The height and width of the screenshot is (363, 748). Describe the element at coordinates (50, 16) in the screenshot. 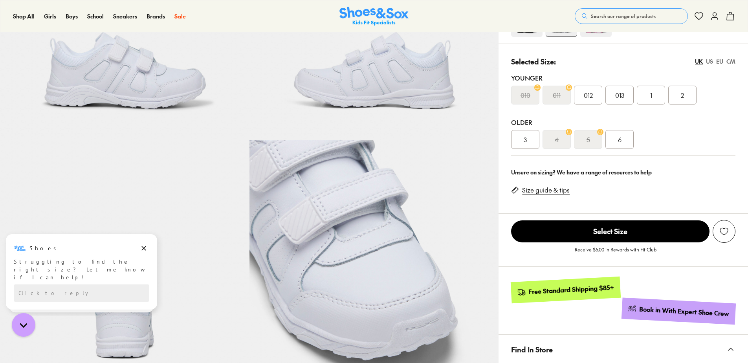

I see `span: Girls` at that location.